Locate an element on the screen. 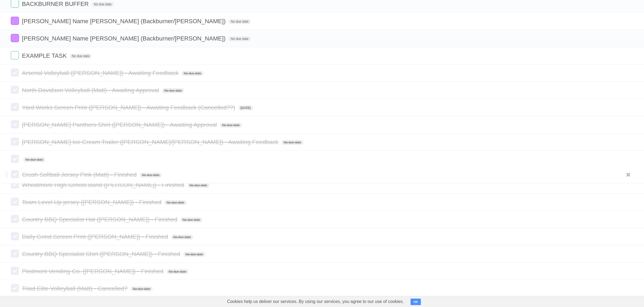  span: Cookies help us deliver our services. By using our services, you agree to our use of cookies. is located at coordinates (316, 302).